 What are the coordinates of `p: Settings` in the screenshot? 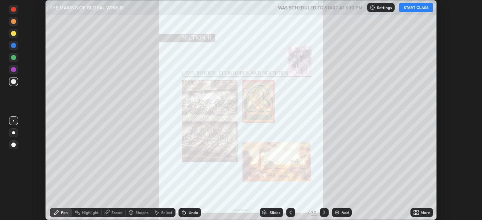 It's located at (384, 8).